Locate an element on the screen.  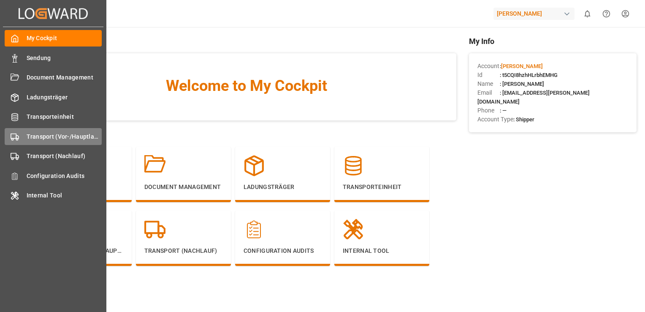
a: Configuration Audits is located at coordinates (53, 175).